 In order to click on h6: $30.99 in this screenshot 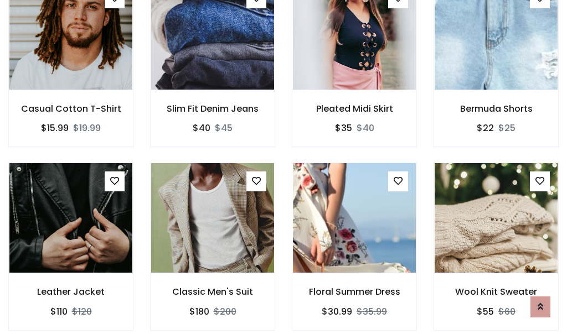, I will do `click(337, 312)`.